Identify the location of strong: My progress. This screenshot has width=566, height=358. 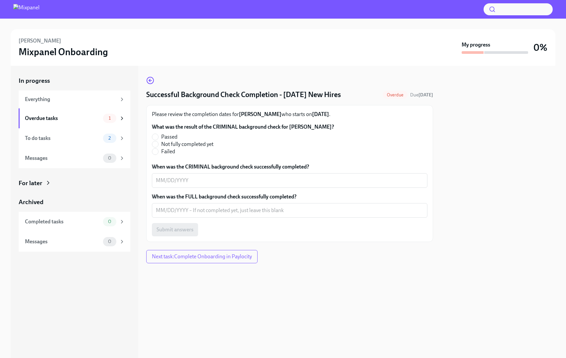
(476, 45).